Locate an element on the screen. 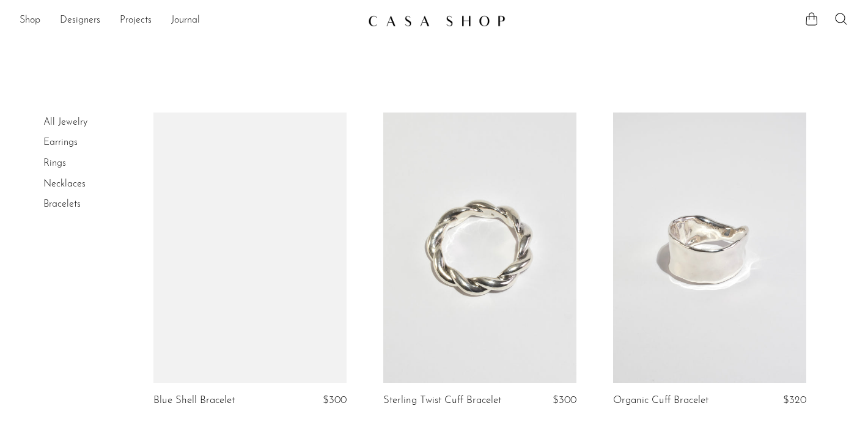 The width and height of the screenshot is (868, 436). a: Projects is located at coordinates (136, 20).